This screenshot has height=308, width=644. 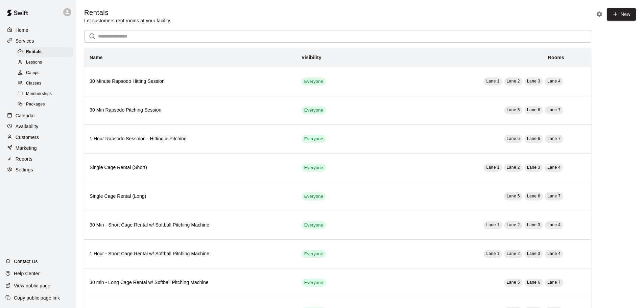 What do you see at coordinates (38, 137) in the screenshot?
I see `a: Customers` at bounding box center [38, 137].